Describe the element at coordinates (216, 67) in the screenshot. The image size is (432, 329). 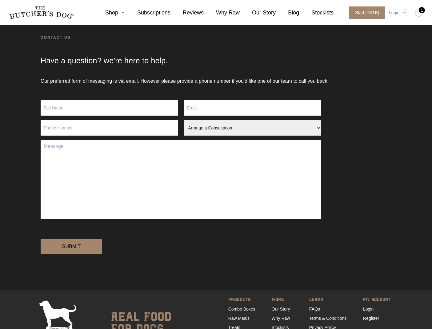
I see `h2: Have a question? we're here to help.` at that location.